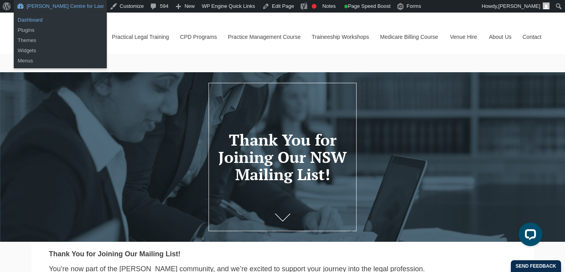  What do you see at coordinates (264, 37) in the screenshot?
I see `a: Practice Management Course` at bounding box center [264, 37].